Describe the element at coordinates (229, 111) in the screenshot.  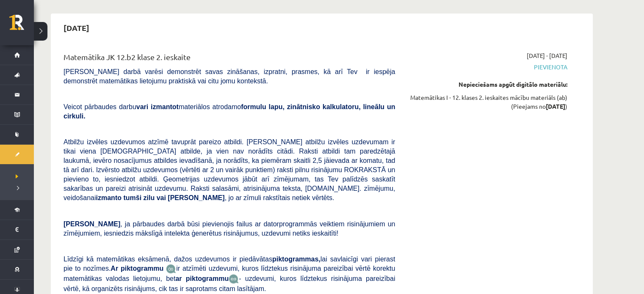
I see `span: Veicot pārbaudes darbu materiālos atrodamo` at that location.